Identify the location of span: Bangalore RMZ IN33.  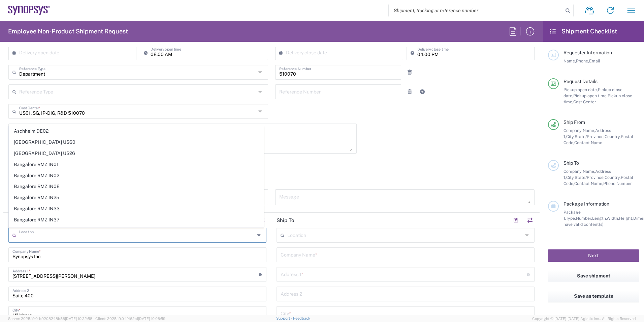
(136, 209).